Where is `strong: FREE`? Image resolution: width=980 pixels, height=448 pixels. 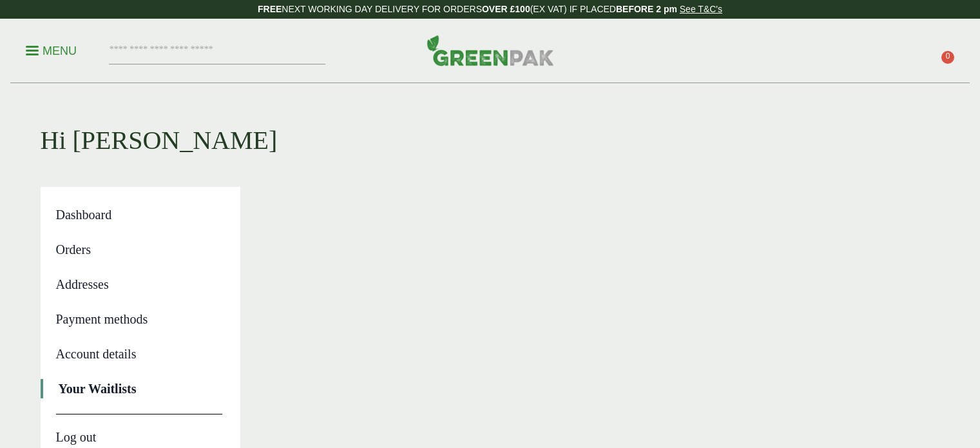 strong: FREE is located at coordinates (270, 9).